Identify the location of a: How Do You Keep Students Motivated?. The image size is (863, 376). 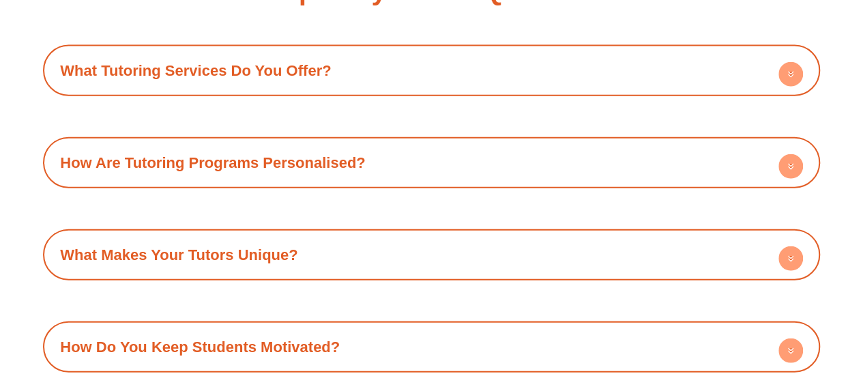
(200, 347).